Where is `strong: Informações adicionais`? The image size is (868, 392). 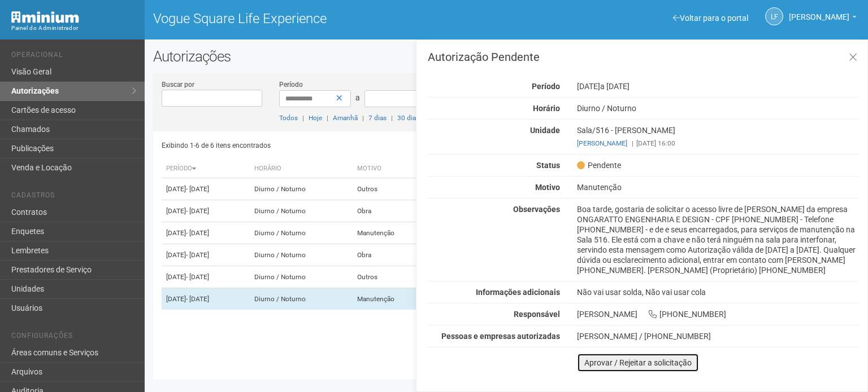
strong: Informações adicionais is located at coordinates (517, 292).